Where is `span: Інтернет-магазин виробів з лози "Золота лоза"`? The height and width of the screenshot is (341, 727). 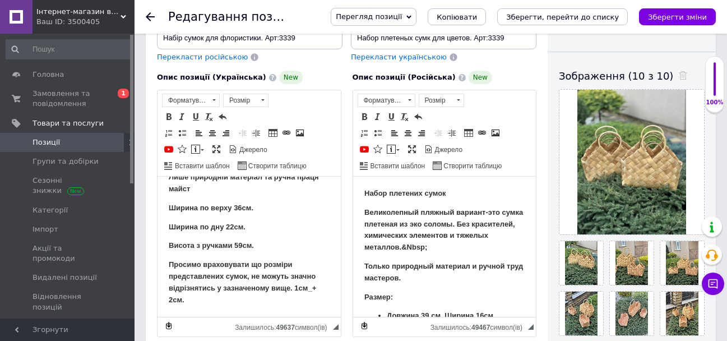
span: Інтернет-магазин виробів з лози "Золота лоза" is located at coordinates (78, 12).